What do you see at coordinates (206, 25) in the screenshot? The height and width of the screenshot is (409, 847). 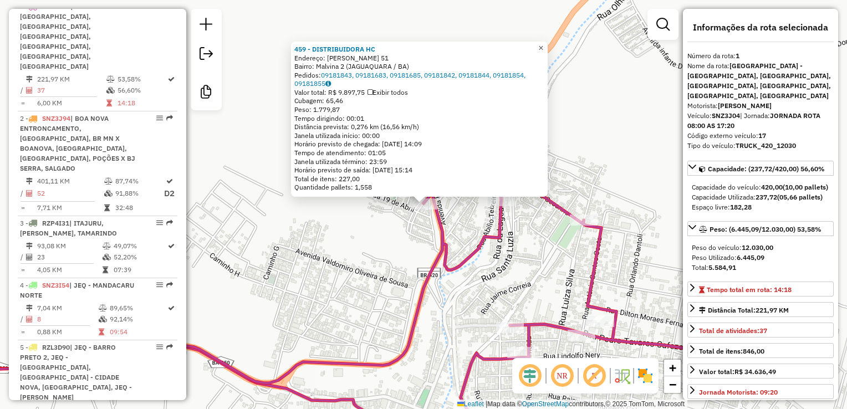 I see `a: Nova sessão e pesquisa` at bounding box center [206, 25].